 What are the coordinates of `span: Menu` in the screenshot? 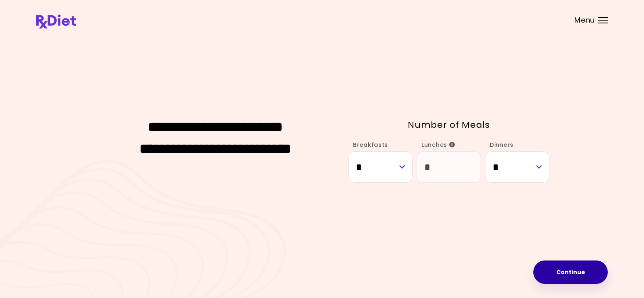 It's located at (585, 20).